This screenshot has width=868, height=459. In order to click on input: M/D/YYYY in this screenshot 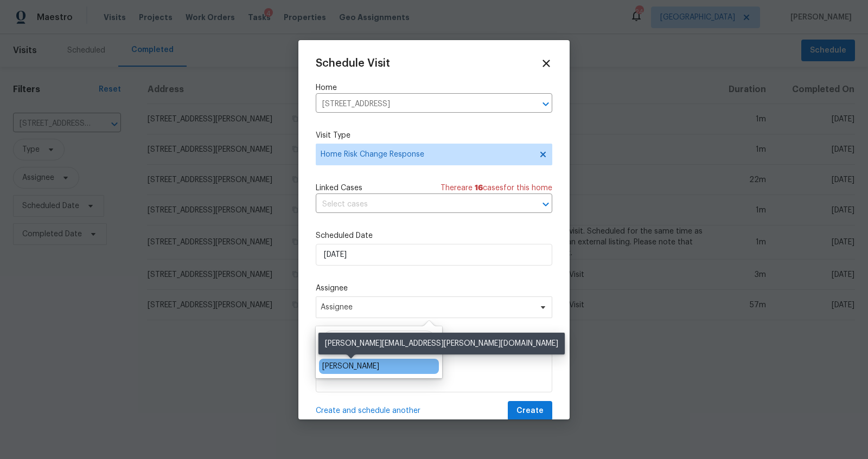, I will do `click(434, 255)`.